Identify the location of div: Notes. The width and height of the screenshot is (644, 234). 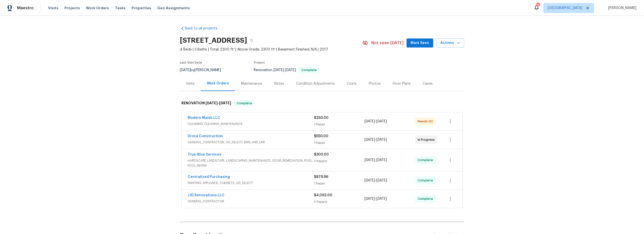
(279, 84).